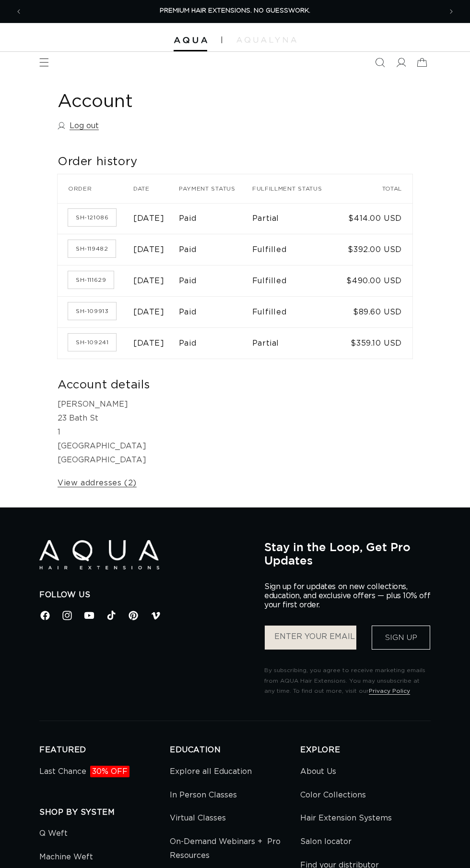  Describe the element at coordinates (451, 12) in the screenshot. I see `button: Next announcement` at that location.